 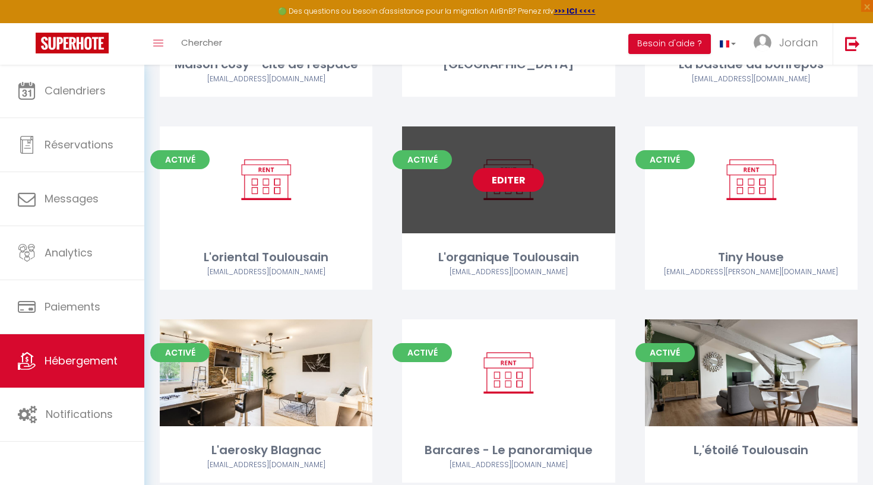 I want to click on span: Chercher, so click(x=201, y=42).